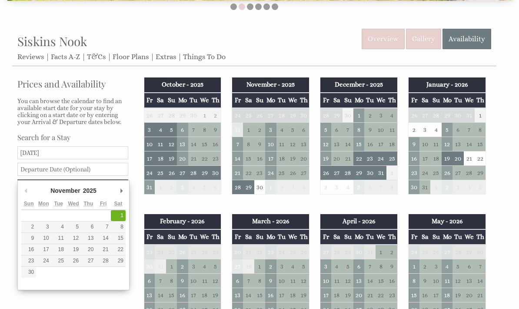 The width and height of the screenshot is (519, 309). What do you see at coordinates (59, 260) in the screenshot?
I see `button: 25` at bounding box center [59, 260].